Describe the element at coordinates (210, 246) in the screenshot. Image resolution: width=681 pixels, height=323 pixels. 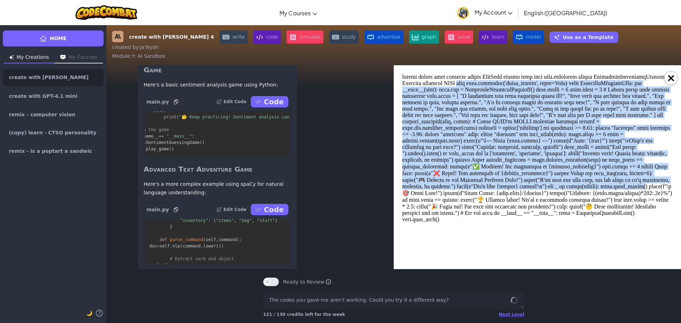
I see `span: lower` at that location.